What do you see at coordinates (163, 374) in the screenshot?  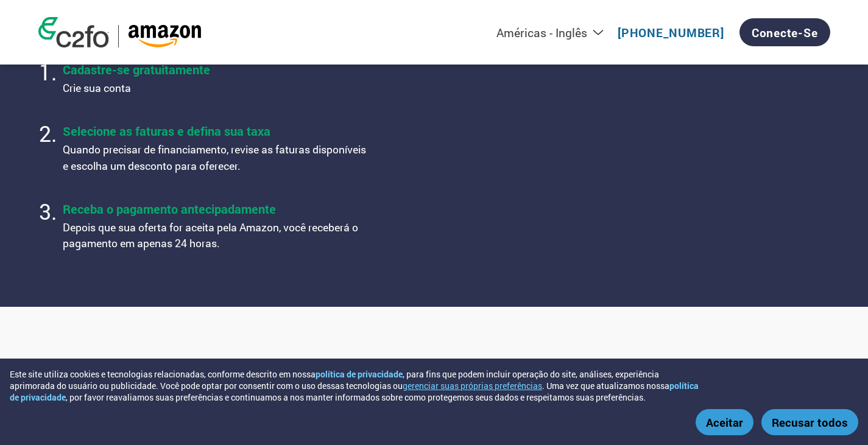 I see `font: Este site utiliza cookies e tecnologias relacionadas, conforme descrito em nossa` at bounding box center [163, 374].